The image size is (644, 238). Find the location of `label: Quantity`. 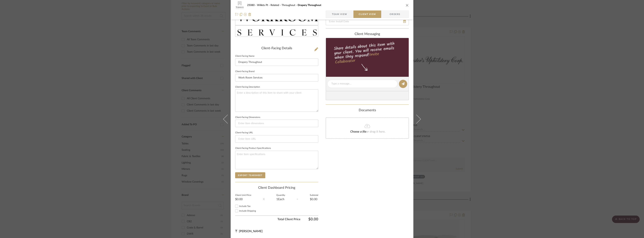

label: Quantity is located at coordinates (281, 195).